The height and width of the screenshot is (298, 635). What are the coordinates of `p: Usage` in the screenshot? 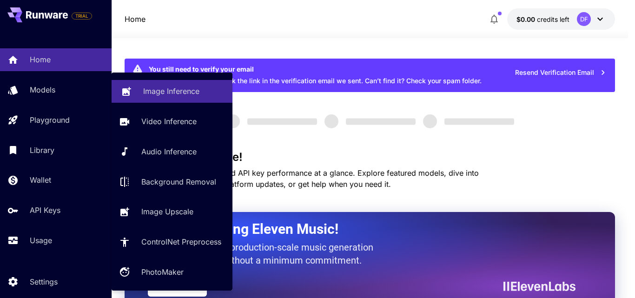 It's located at (41, 240).